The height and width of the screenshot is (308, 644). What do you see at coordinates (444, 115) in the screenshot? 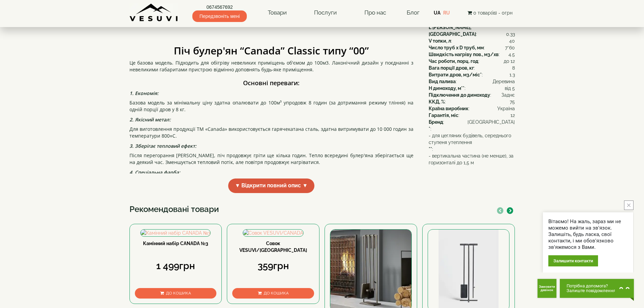
I see `b: Гарантія, міс` at bounding box center [444, 115].